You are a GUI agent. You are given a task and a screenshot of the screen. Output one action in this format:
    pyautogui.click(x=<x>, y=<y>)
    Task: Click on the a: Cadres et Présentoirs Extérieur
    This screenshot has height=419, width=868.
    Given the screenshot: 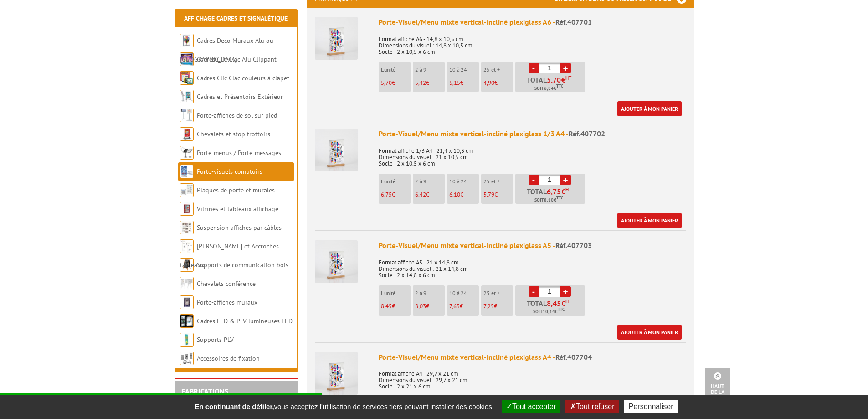 What is the action you would take?
    pyautogui.click(x=240, y=97)
    